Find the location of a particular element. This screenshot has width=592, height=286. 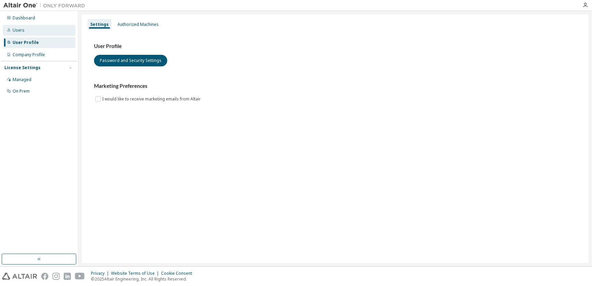

button: Password and Security Settings is located at coordinates (130, 61).